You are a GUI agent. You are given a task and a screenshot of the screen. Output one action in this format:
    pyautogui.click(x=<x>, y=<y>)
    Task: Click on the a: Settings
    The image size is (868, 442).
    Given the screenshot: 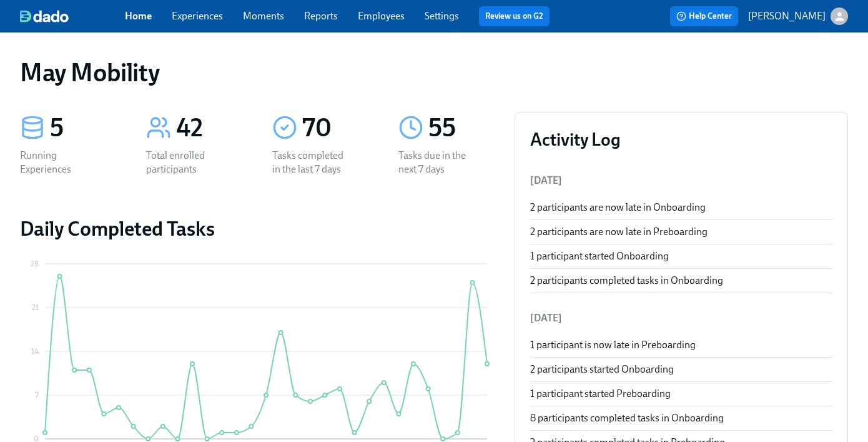 What is the action you would take?
    pyautogui.click(x=442, y=16)
    